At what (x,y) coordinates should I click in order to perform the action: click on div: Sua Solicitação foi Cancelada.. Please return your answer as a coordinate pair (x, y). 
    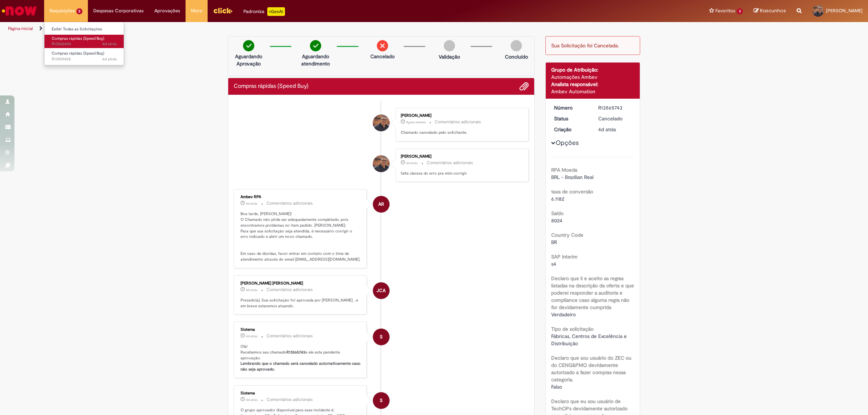
    Looking at the image, I should click on (593, 45).